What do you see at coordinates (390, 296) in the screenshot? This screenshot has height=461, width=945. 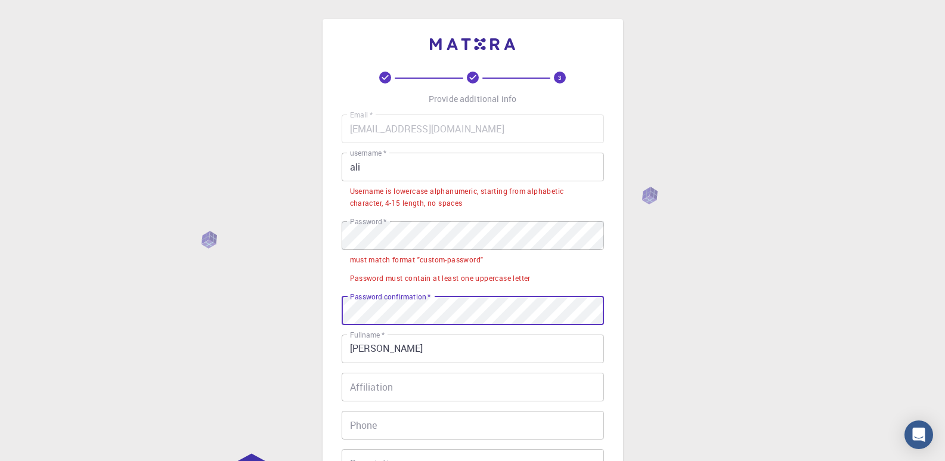 I see `label: Password confirmation` at bounding box center [390, 296].